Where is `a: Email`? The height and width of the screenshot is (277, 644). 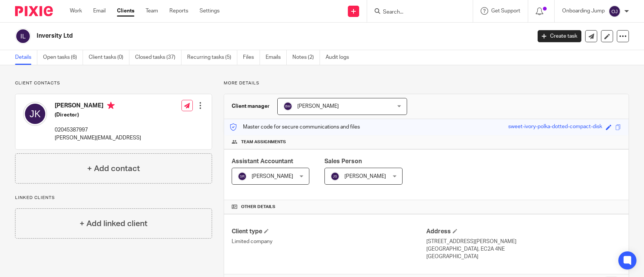
a: Email is located at coordinates (99, 11).